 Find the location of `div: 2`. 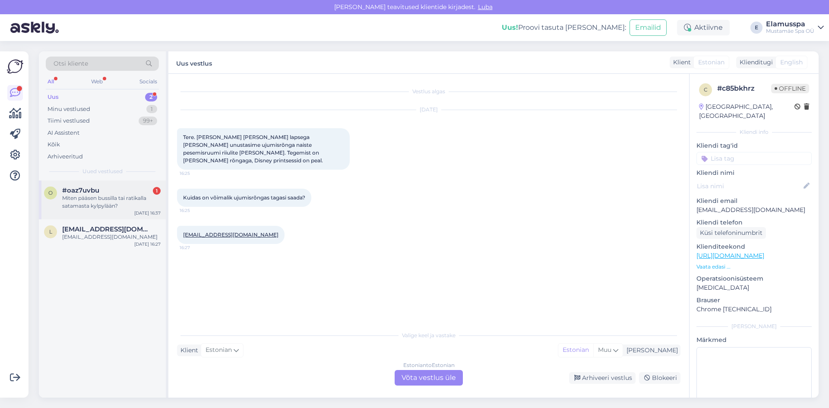

div: 2 is located at coordinates (151, 97).